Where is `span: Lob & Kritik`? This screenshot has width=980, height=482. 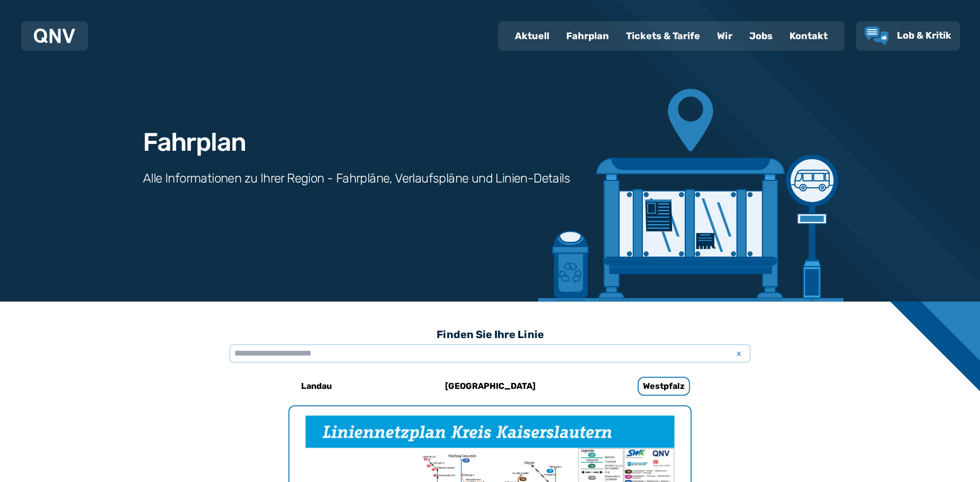 span: Lob & Kritik is located at coordinates (924, 36).